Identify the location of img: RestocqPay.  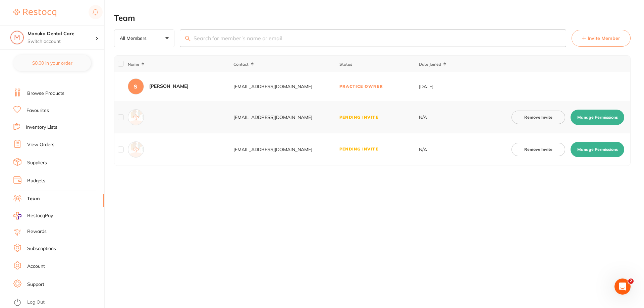
(17, 215).